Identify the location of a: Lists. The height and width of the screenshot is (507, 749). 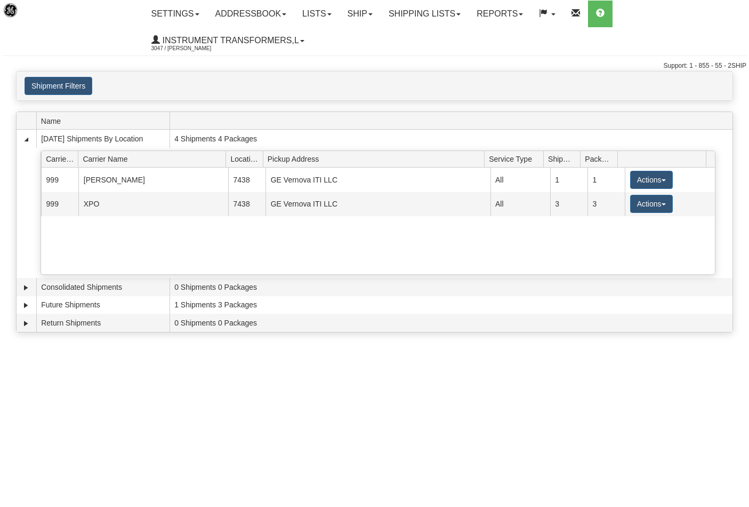
(317, 14).